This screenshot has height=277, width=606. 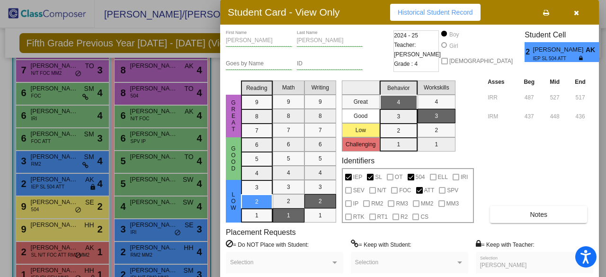 I want to click on span: N/T, so click(x=381, y=190).